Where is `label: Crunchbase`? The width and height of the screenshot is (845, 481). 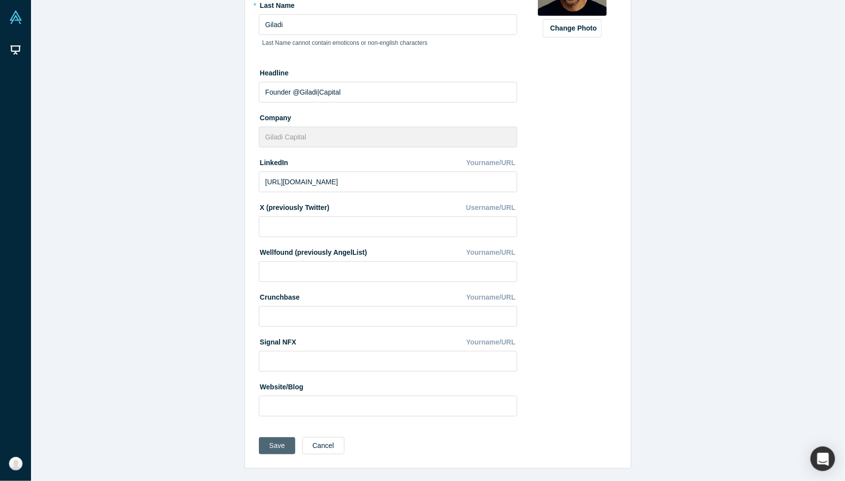
label: Crunchbase is located at coordinates (279, 295).